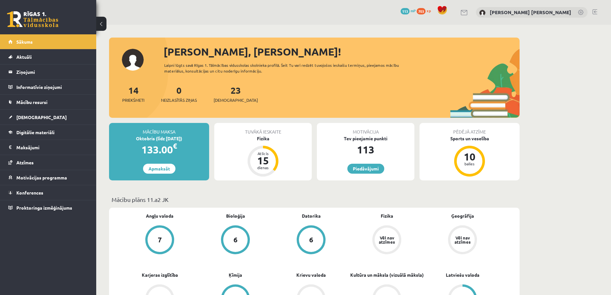 The image size is (611, 295). I want to click on a: Aktuāli, so click(48, 57).